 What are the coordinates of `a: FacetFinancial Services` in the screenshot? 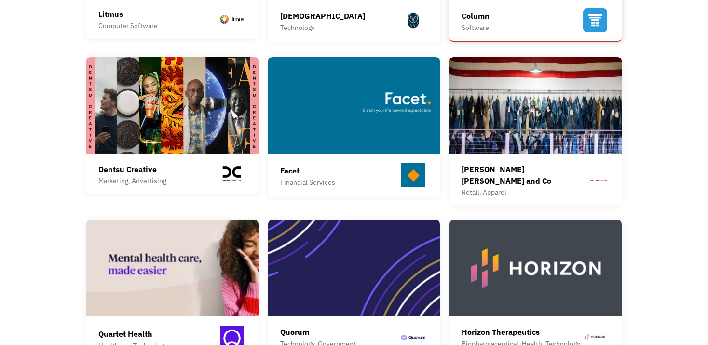 It's located at (354, 127).